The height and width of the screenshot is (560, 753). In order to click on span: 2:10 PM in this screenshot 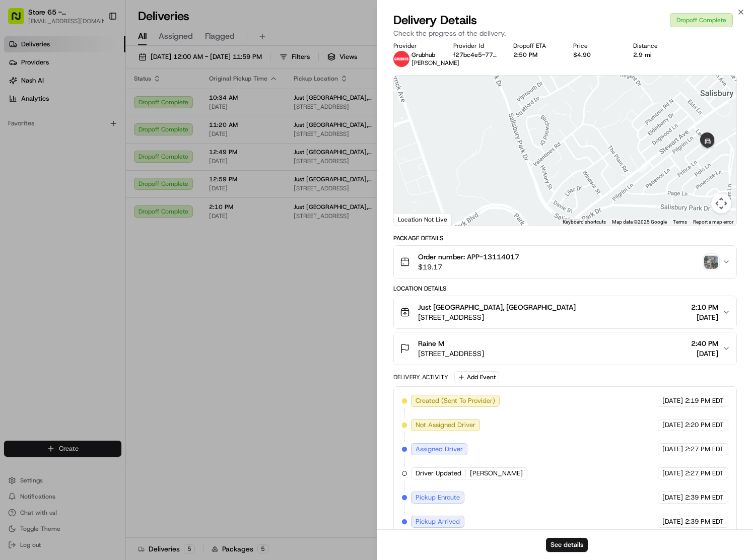, I will do `click(705, 307)`.